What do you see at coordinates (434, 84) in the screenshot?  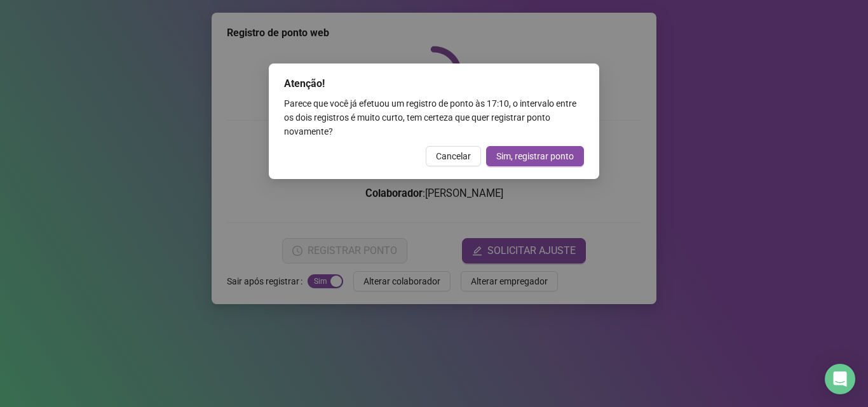 I see `div: Atenção!` at bounding box center [434, 84].